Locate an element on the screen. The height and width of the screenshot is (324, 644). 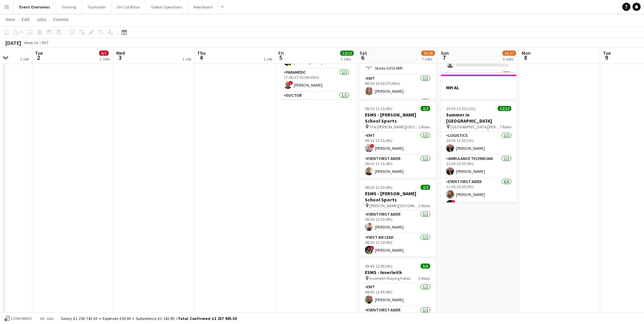
span: Inverleith Playing Fields is located at coordinates (389, 278).